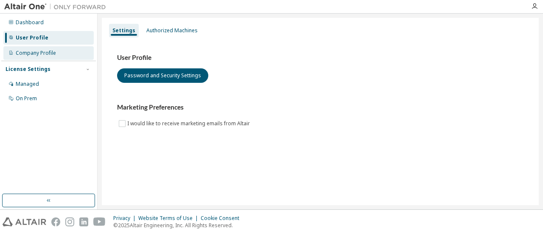  Describe the element at coordinates (320, 58) in the screenshot. I see `h3: User Profile` at that location.